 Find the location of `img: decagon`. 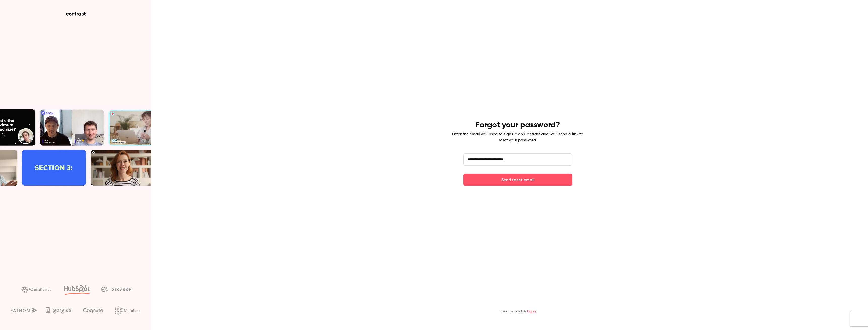

img: decagon is located at coordinates (116, 289).